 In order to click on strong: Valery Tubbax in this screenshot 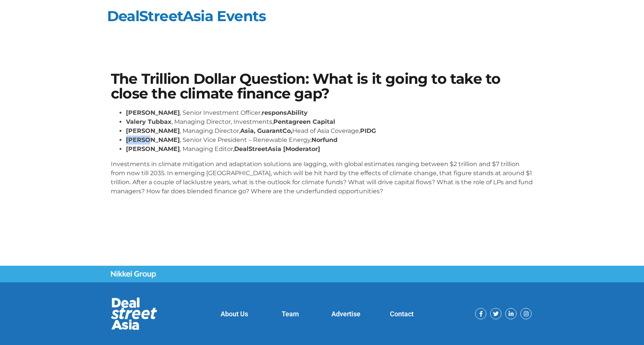, I will do `click(149, 121)`.